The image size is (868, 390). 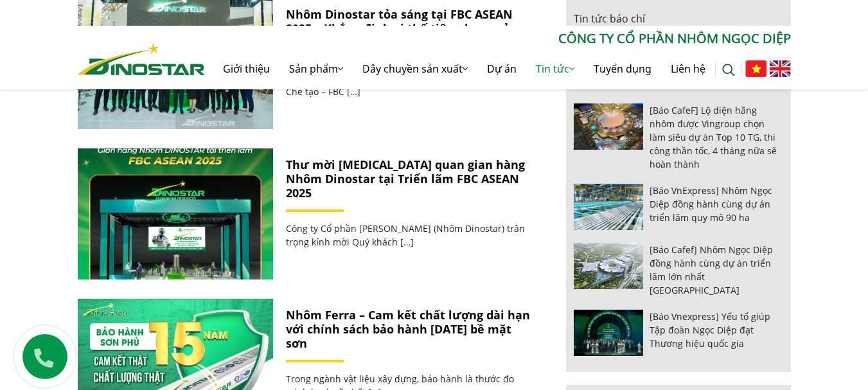 What do you see at coordinates (246, 69) in the screenshot?
I see `a: Giới thiệu` at bounding box center [246, 69].